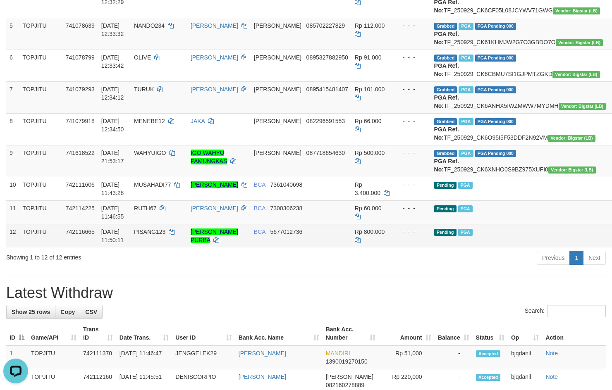  I want to click on span: 741078799, so click(80, 57).